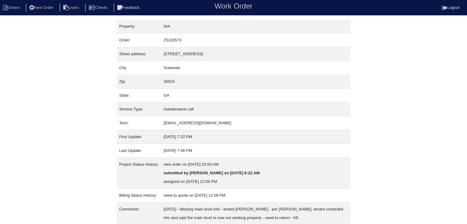 The height and width of the screenshot is (224, 467). Describe the element at coordinates (139, 96) in the screenshot. I see `td: State:` at that location.